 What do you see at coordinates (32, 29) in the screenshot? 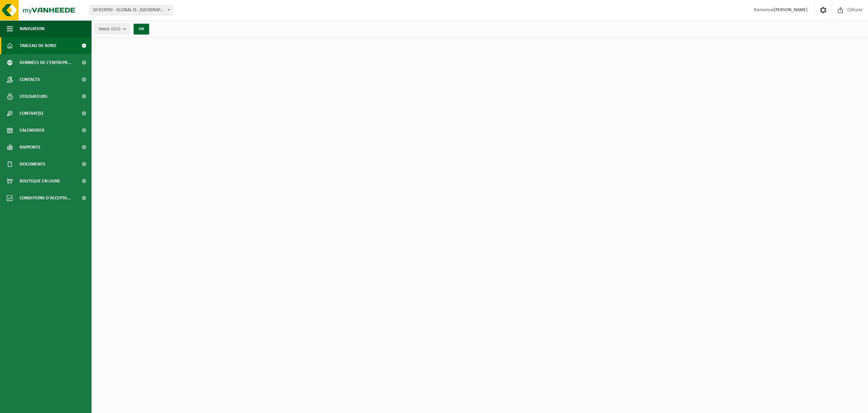
I see `span: Navigation` at bounding box center [32, 29].